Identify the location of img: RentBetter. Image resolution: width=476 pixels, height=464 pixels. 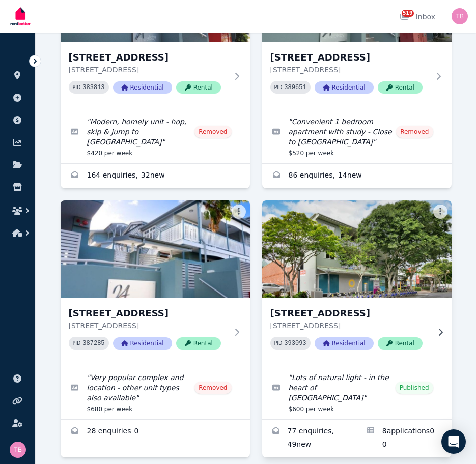
(20, 17).